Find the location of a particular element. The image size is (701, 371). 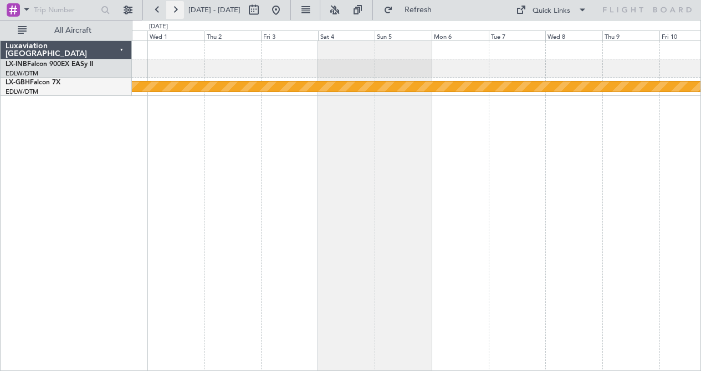

div: Wed 1 is located at coordinates (176, 35).